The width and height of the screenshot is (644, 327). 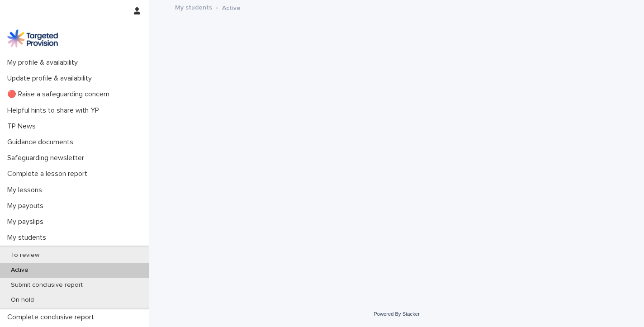 What do you see at coordinates (51, 78) in the screenshot?
I see `p: Update profile & availability` at bounding box center [51, 78].